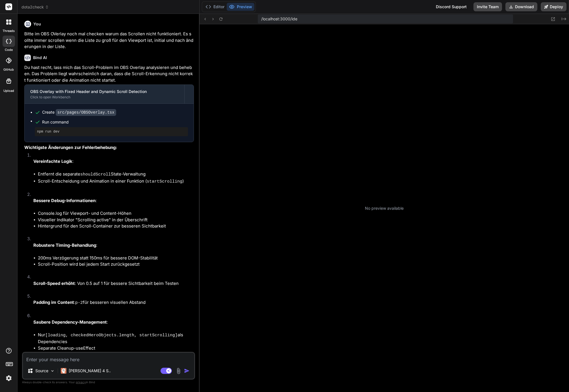 The image size is (569, 392). Describe the element at coordinates (53, 161) in the screenshot. I see `strong: Vereinfachte Logik` at that location.